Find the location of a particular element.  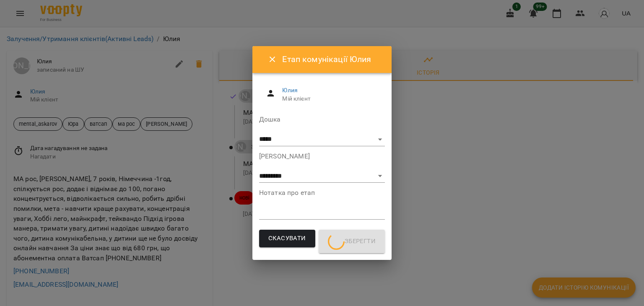

span: Мій клієнт is located at coordinates (330, 99).